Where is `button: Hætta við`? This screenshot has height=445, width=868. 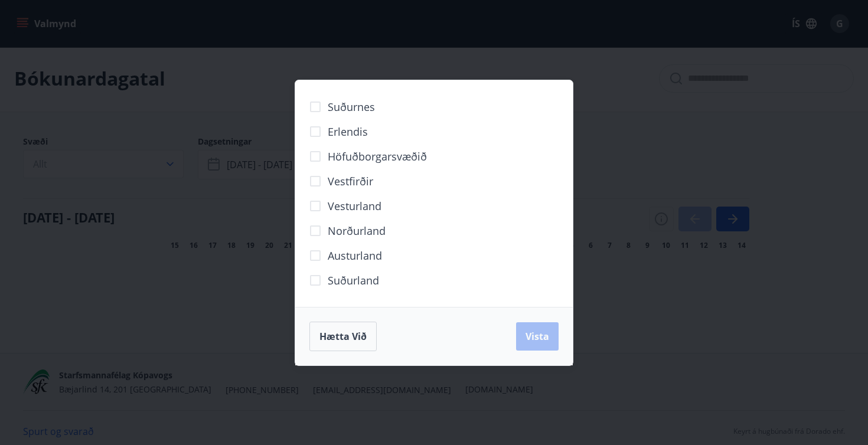 button: Hætta við is located at coordinates (343, 336).